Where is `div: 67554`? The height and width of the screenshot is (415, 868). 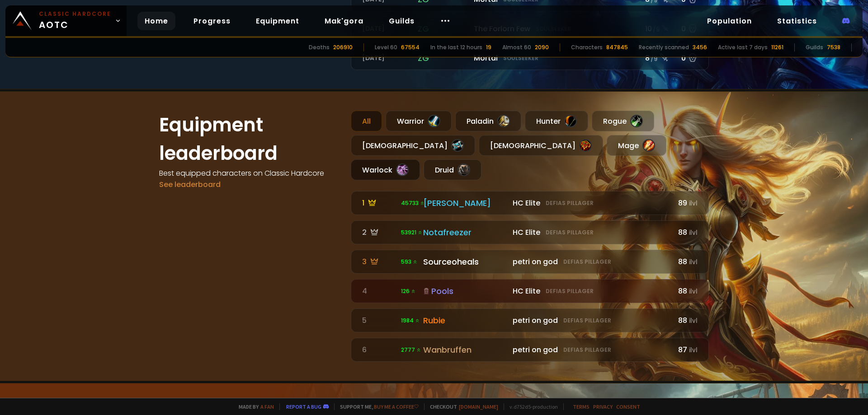 div: 67554 is located at coordinates (410, 47).